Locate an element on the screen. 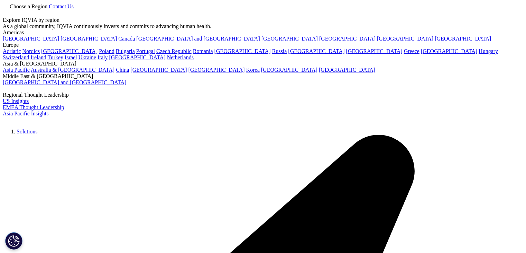  span: US Insights is located at coordinates (16, 101).